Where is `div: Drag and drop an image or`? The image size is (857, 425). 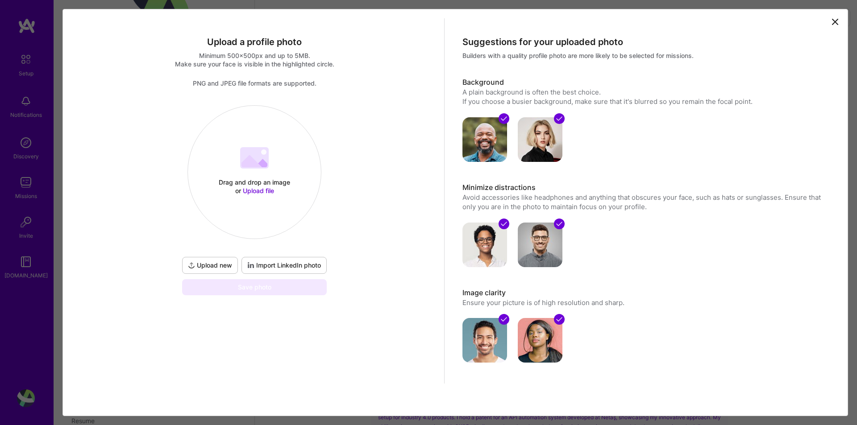 div: Drag and drop an image or is located at coordinates (254, 187).